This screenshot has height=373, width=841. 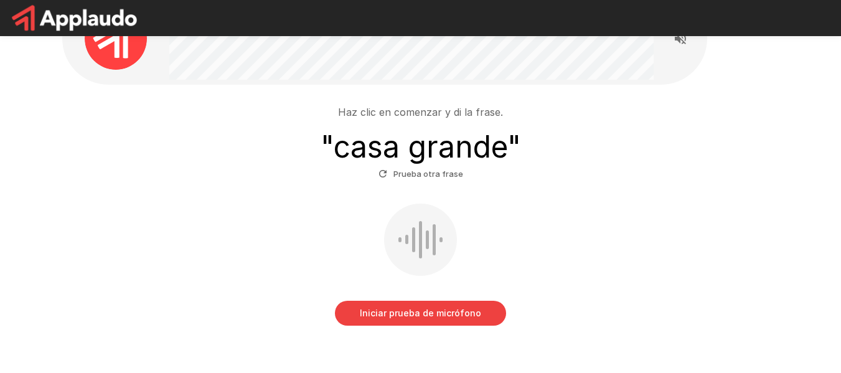 What do you see at coordinates (420, 112) in the screenshot?
I see `p: Haz clic en comenzar y di la frase.` at bounding box center [420, 112].